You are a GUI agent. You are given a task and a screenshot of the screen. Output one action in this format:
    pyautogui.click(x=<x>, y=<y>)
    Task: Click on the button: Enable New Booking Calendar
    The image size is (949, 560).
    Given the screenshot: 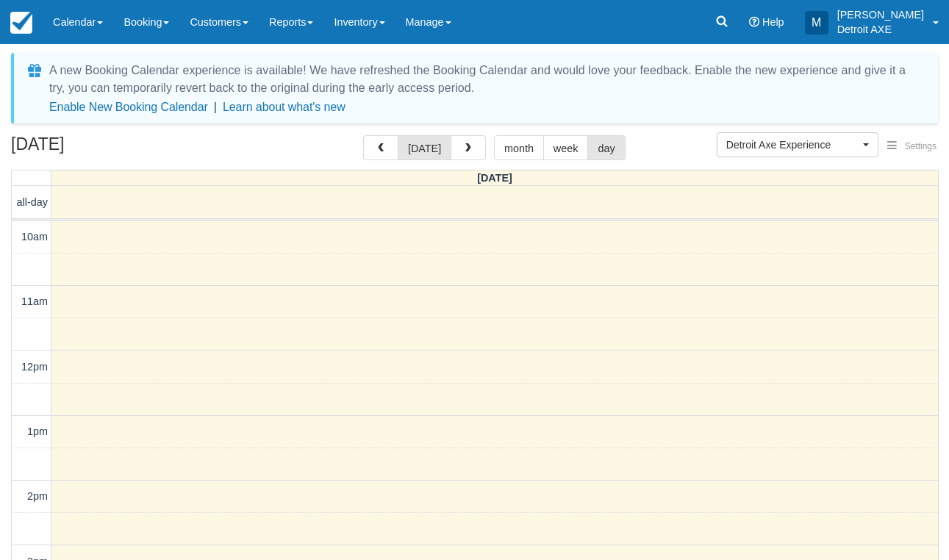 What is the action you would take?
    pyautogui.click(x=128, y=107)
    